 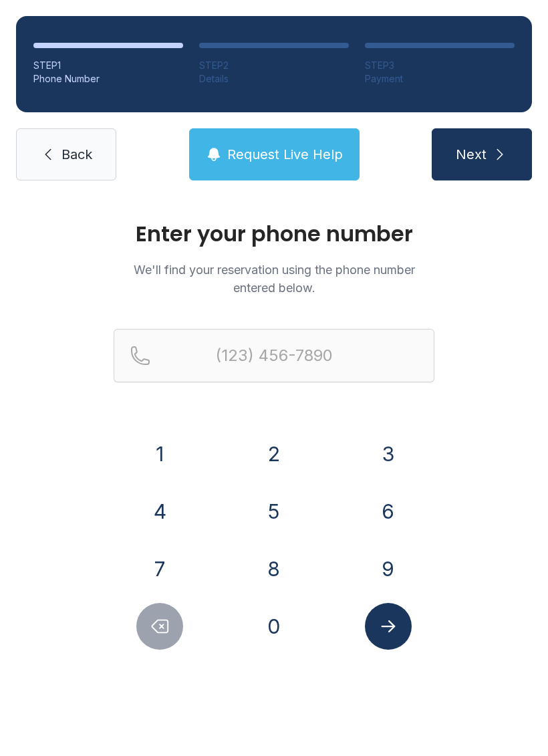 I want to click on div: STEP 3, so click(x=440, y=65).